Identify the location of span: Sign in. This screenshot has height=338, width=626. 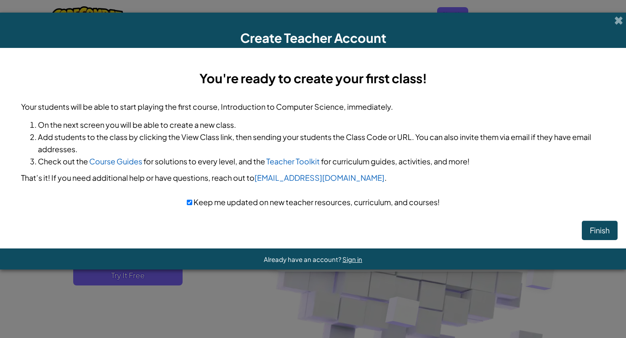
(352, 259).